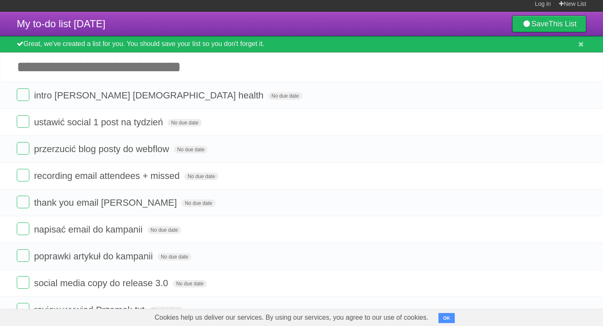 The height and width of the screenshot is (326, 603). Describe the element at coordinates (446, 318) in the screenshot. I see `button: OK` at that location.